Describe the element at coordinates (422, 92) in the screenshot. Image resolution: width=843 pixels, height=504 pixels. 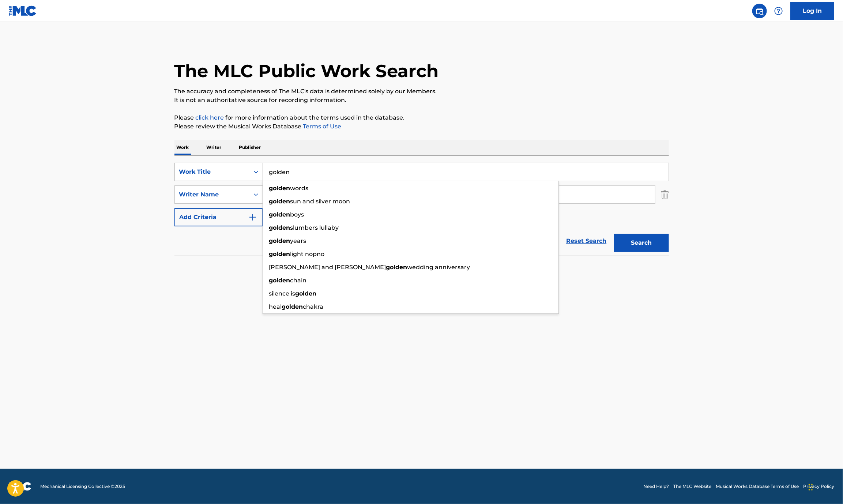
I see `p: The accuracy and completeness of The MLC's data is determined solely by our Members.` at that location.